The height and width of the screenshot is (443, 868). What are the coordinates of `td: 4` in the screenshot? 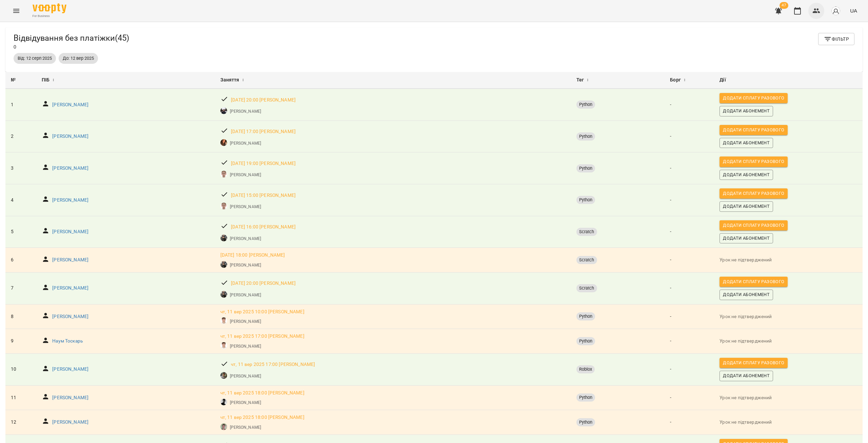 It's located at (20, 200).